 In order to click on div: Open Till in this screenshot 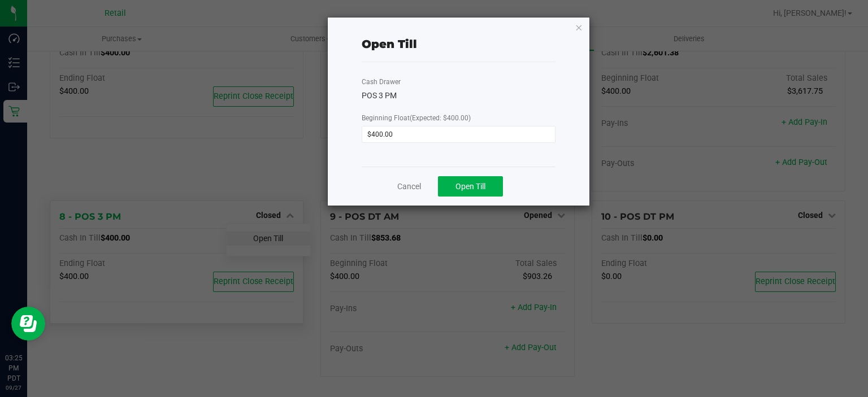, I will do `click(390, 44)`.